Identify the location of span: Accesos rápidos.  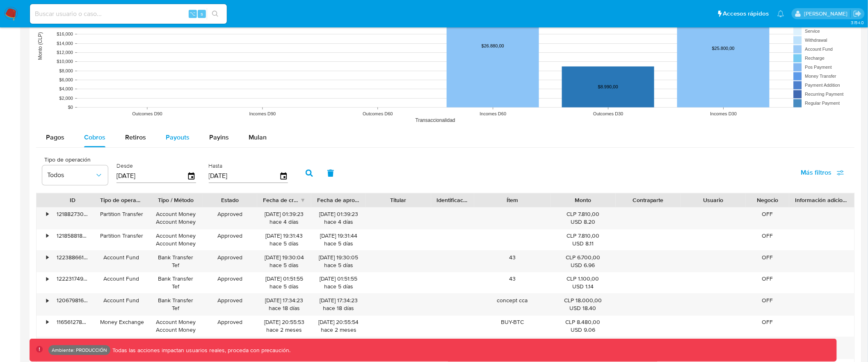
(745, 14).